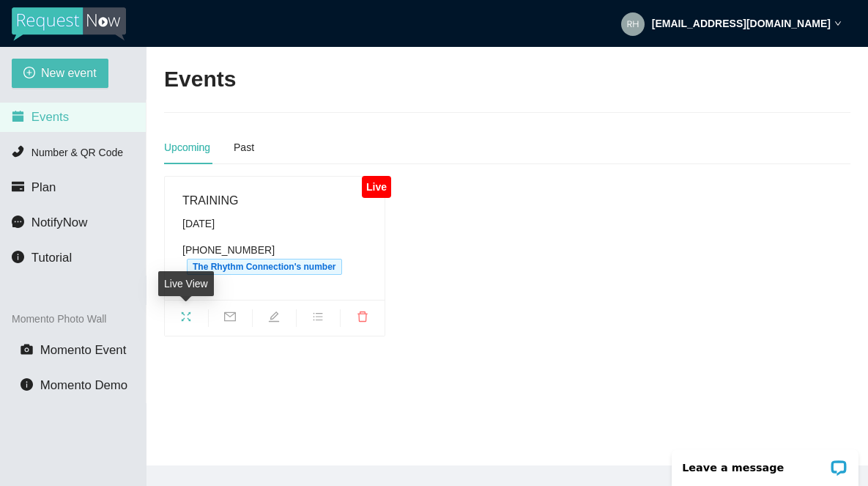  I want to click on span: Momento Event, so click(83, 350).